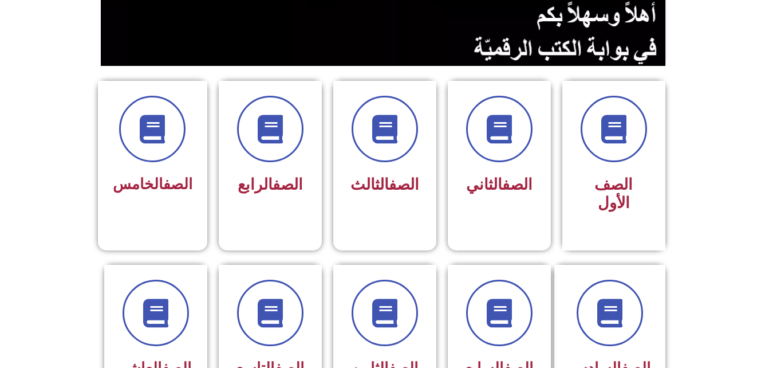  I want to click on span: الثاني, so click(499, 184).